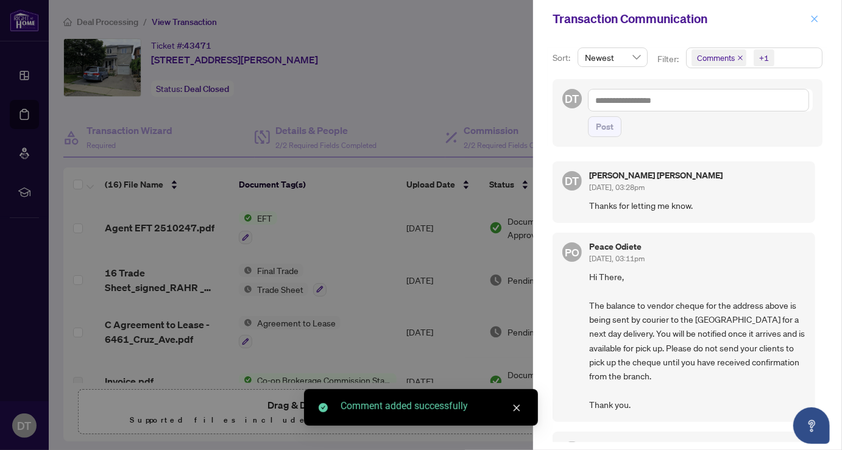 Image resolution: width=842 pixels, height=450 pixels. What do you see at coordinates (669, 59) in the screenshot?
I see `p: Filter:` at bounding box center [669, 59].